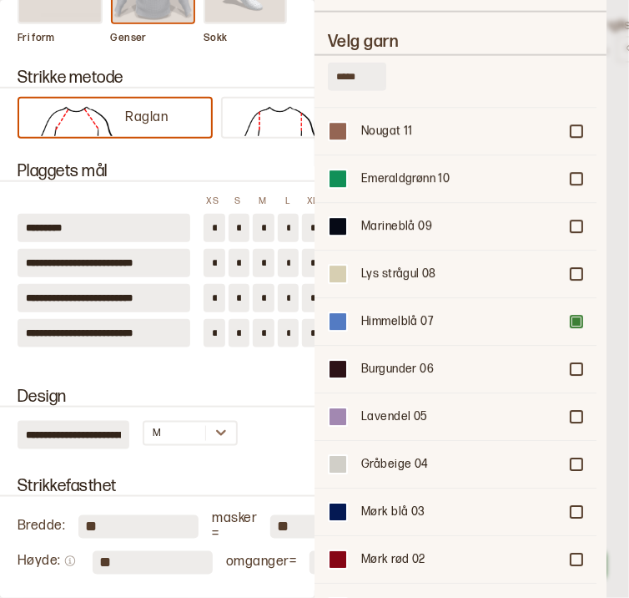  Describe the element at coordinates (261, 563) in the screenshot. I see `div: omganger =` at that location.